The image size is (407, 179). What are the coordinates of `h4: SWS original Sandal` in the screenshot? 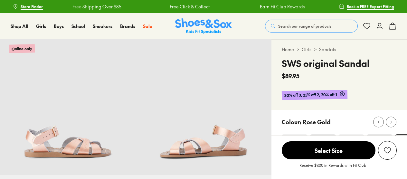 It's located at (326, 63).